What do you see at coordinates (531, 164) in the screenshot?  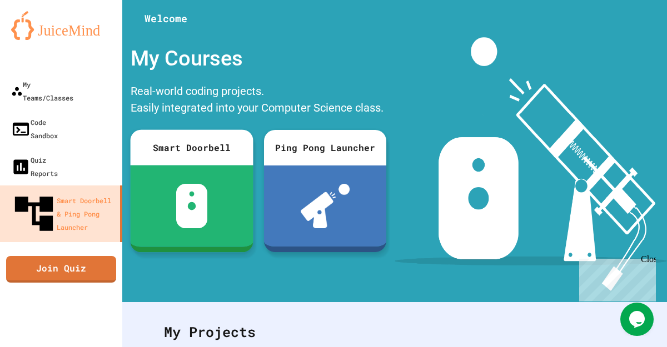 I see `img: banner-image-my-projects.png` at bounding box center [531, 164].